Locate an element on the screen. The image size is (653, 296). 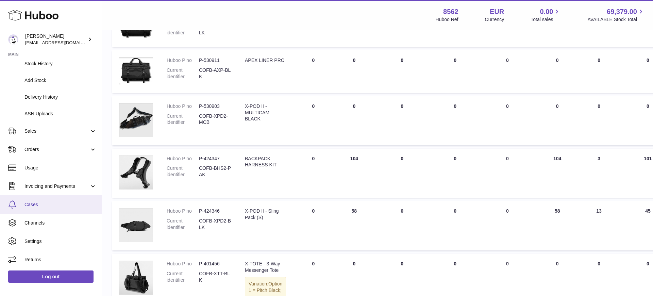
span: Usage is located at coordinates (61, 168).